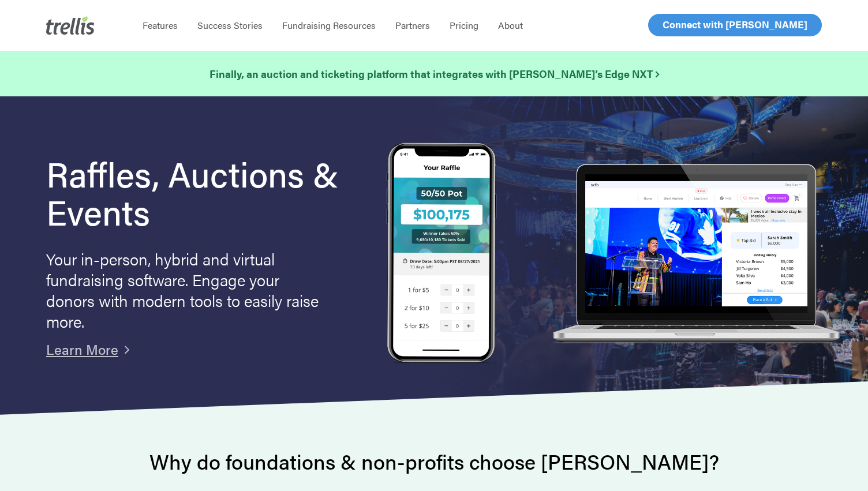 The image size is (868, 491). Describe the element at coordinates (329, 25) in the screenshot. I see `span: Fundraising Resources` at that location.